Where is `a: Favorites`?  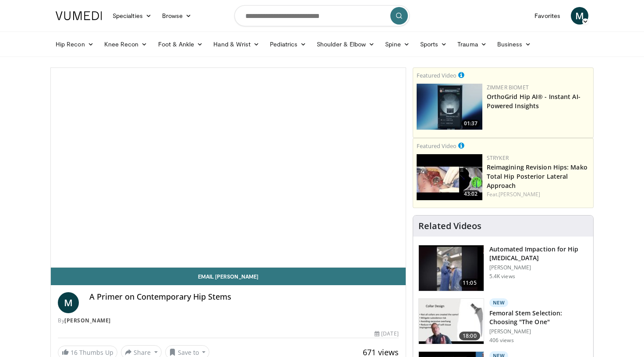 a: Favorites is located at coordinates (547, 16).